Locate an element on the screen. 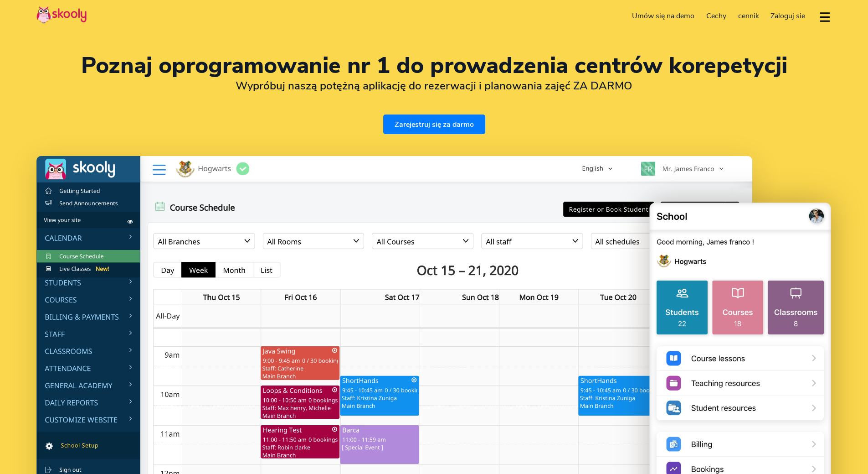  h1: Poznaj oprogramowanie nr 1 do prowadzenia centrów korepetycji is located at coordinates (434, 65).